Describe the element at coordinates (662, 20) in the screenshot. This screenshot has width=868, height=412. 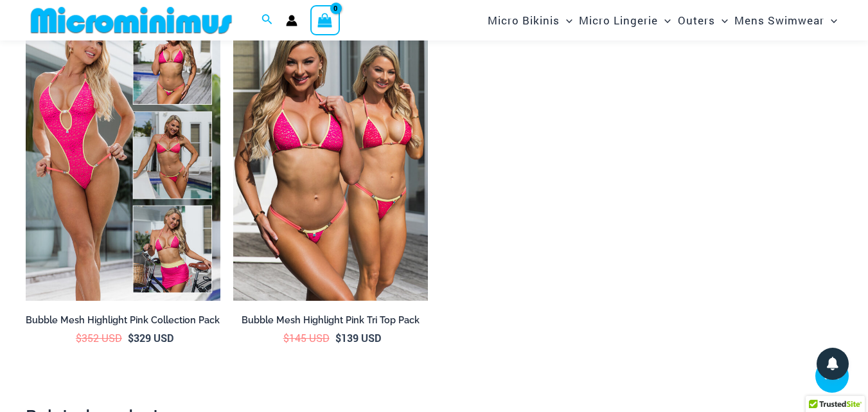
I see `nav: Site Navigation` at that location.